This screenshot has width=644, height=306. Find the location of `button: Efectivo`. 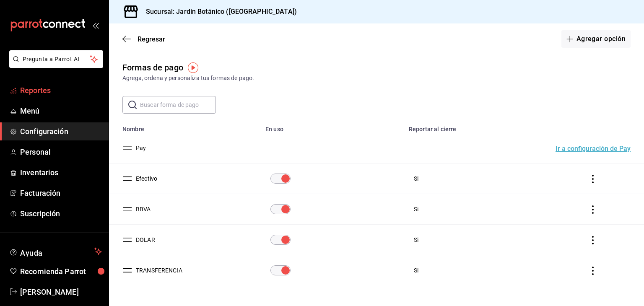

button: Efectivo is located at coordinates (145, 179).